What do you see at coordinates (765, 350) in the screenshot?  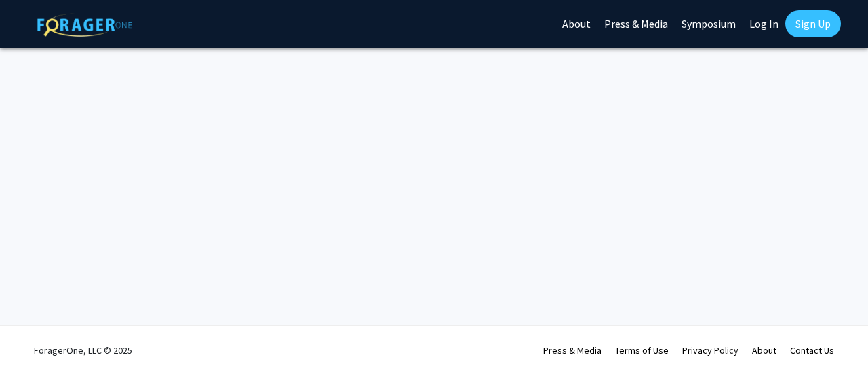 I see `a: About` at bounding box center [765, 350].